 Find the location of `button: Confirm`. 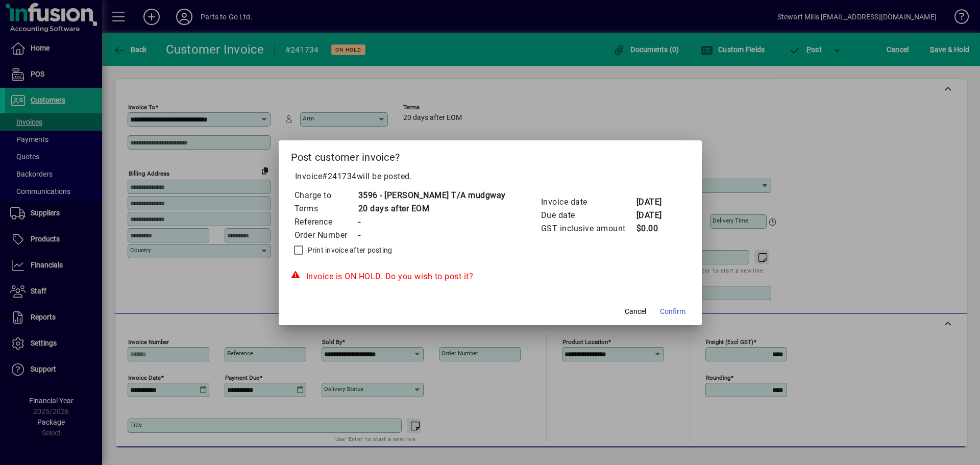

button: Confirm is located at coordinates (673, 312).